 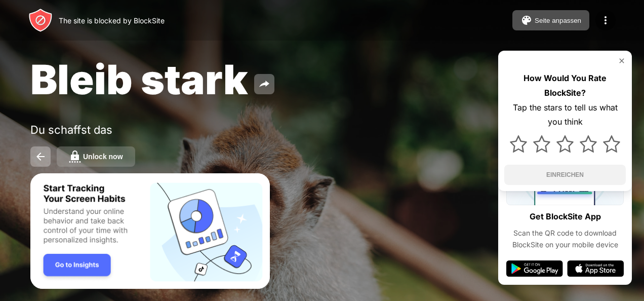 I want to click on span: Bleib stark, so click(x=139, y=79).